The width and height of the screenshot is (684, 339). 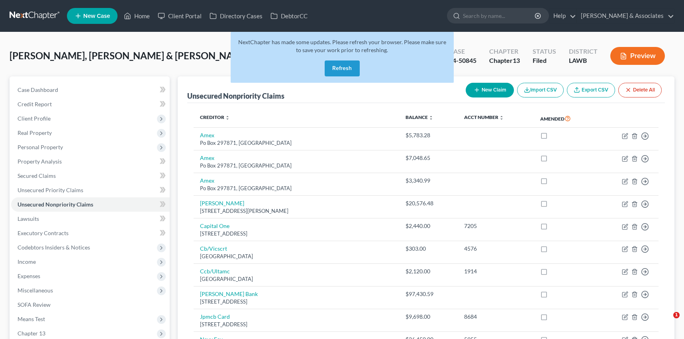 What do you see at coordinates (31, 319) in the screenshot?
I see `span: Means Test` at bounding box center [31, 319].